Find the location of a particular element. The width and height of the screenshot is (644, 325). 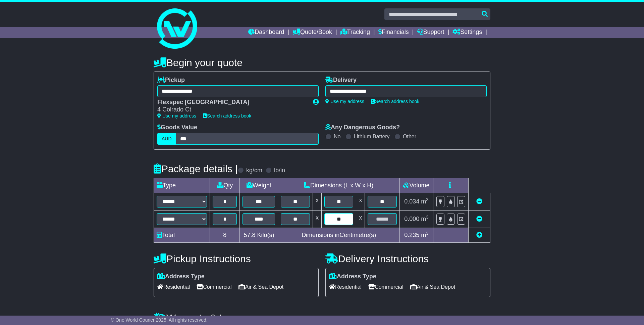

td: Kilo(s) is located at coordinates (259, 235).